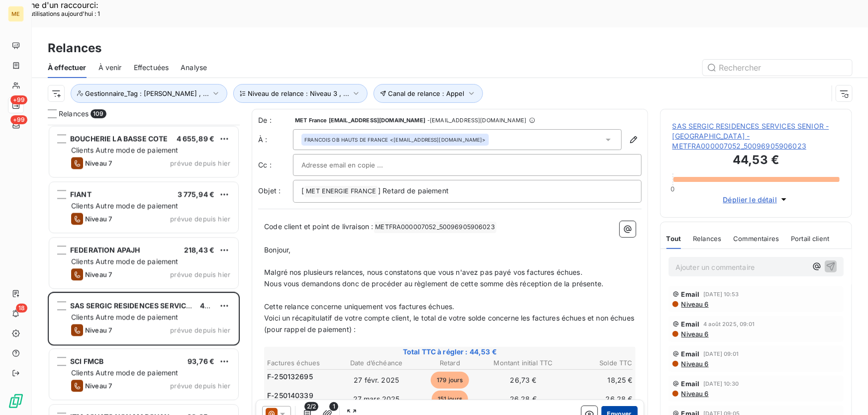 The width and height of the screenshot is (868, 415). I want to click on span: 4 août 2025, 09:01, so click(729, 324).